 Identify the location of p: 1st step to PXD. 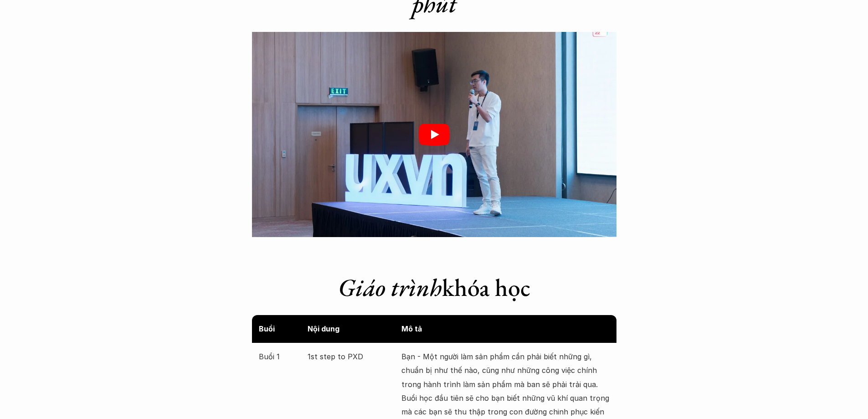
(352, 356).